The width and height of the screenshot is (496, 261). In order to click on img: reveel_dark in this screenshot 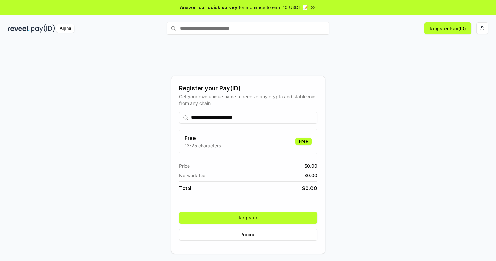, I will do `click(19, 28)`.